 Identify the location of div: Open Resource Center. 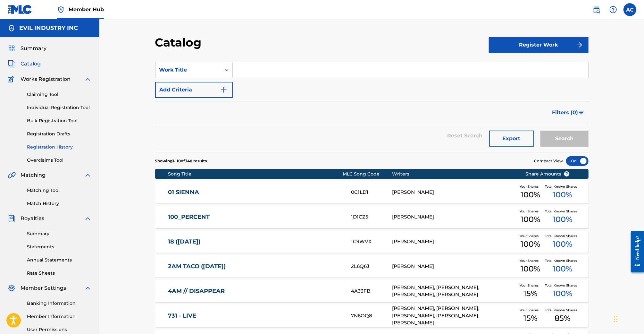
(11, 26).